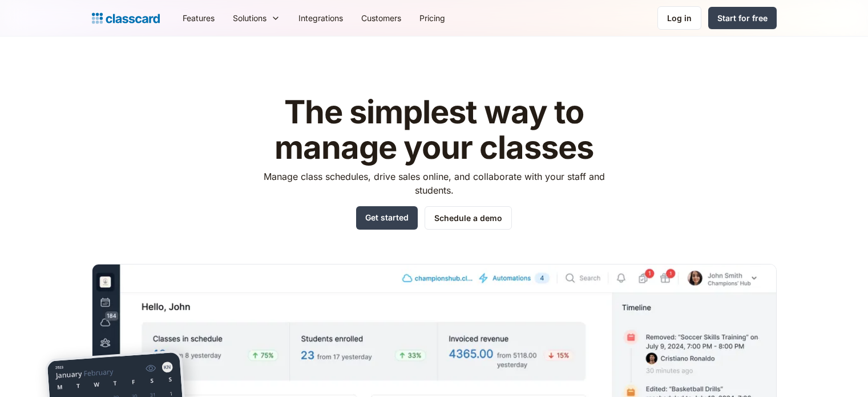  I want to click on a: Features, so click(199, 18).